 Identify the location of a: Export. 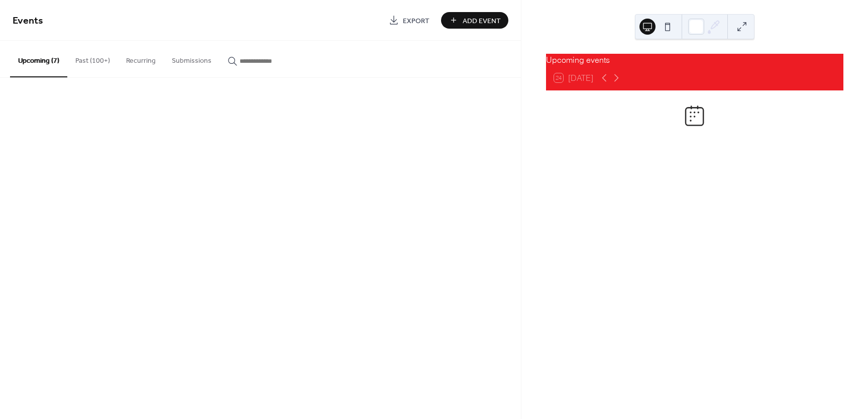
(409, 20).